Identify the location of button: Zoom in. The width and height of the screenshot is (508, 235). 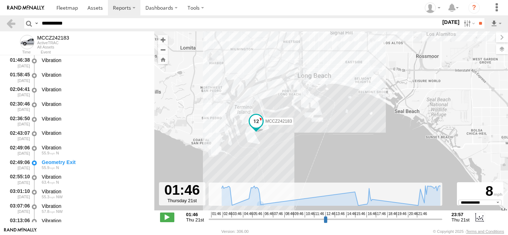
(163, 40).